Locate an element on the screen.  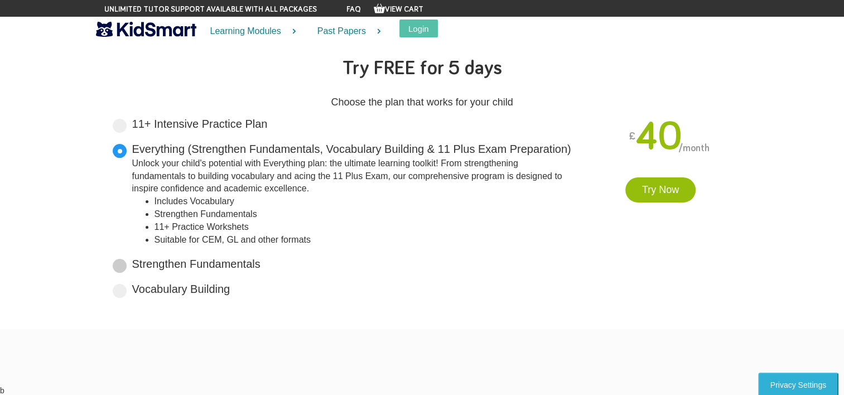
label: Vocabulary Building is located at coordinates (181, 289).